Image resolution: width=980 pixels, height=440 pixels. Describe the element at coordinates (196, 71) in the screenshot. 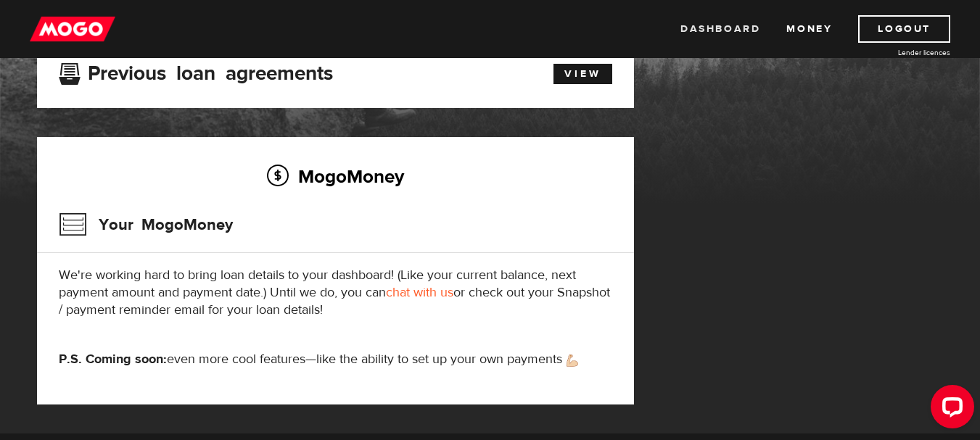

I see `h3: Previous loan agreements` at that location.